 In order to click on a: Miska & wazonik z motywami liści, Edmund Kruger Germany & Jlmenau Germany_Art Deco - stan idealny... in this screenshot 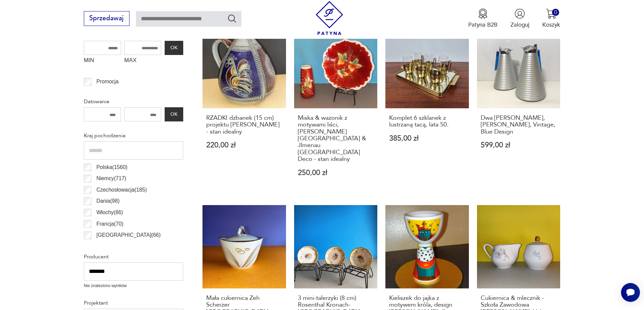, I will do `click(336, 108)`.